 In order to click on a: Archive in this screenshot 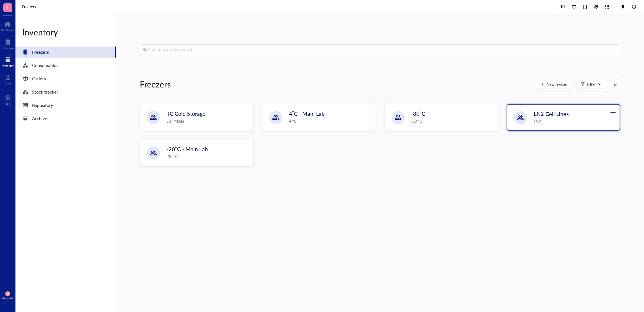, I will do `click(66, 118)`.